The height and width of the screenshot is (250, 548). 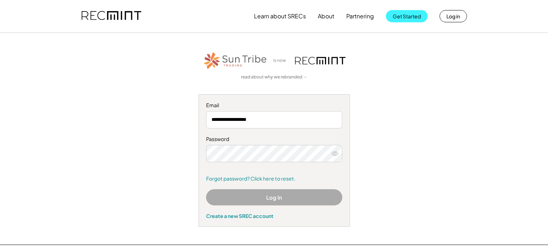 I want to click on div: Email, so click(x=274, y=106).